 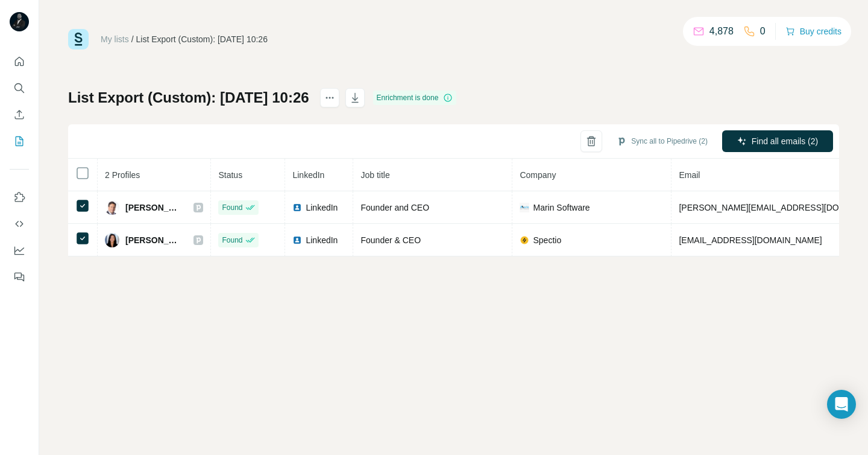 I want to click on span: Job title, so click(x=375, y=175).